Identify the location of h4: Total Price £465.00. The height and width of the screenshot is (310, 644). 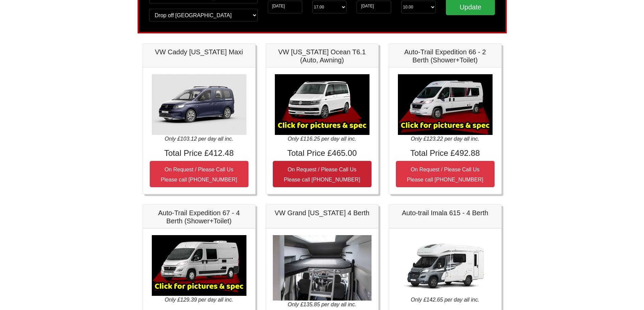
(322, 153).